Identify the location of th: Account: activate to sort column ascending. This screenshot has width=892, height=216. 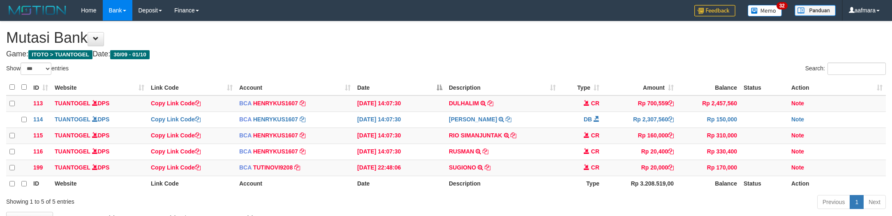
(295, 87).